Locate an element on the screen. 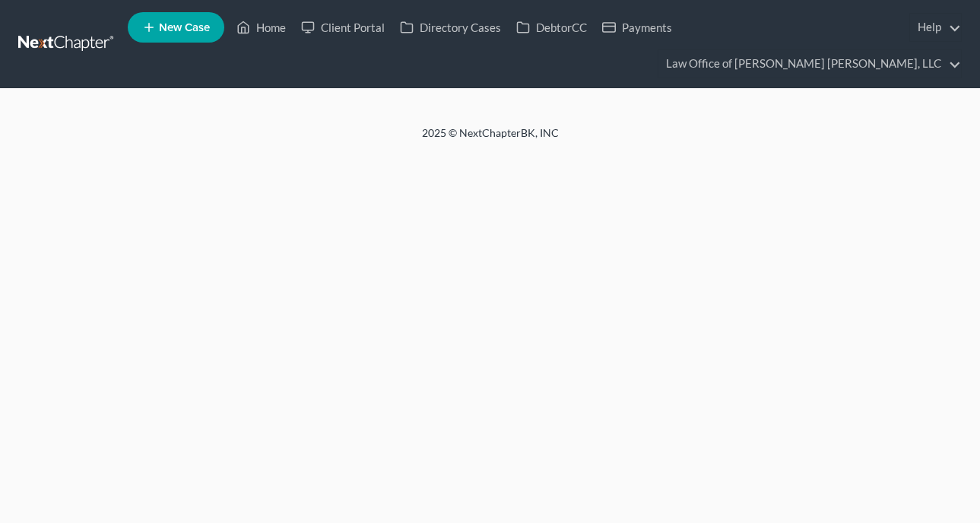 The image size is (980, 523). a: Directory Cases is located at coordinates (450, 28).